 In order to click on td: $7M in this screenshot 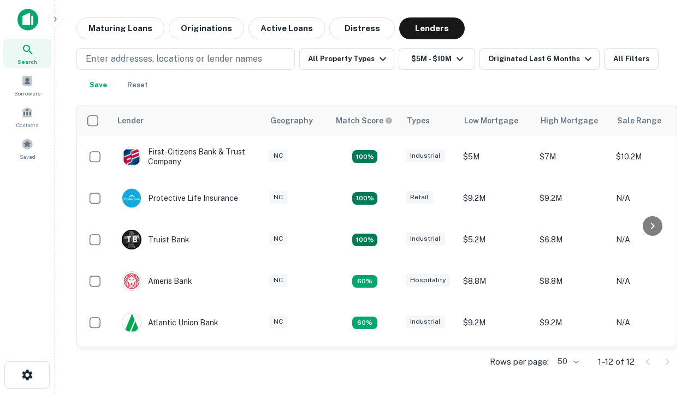, I will do `click(572, 157)`.